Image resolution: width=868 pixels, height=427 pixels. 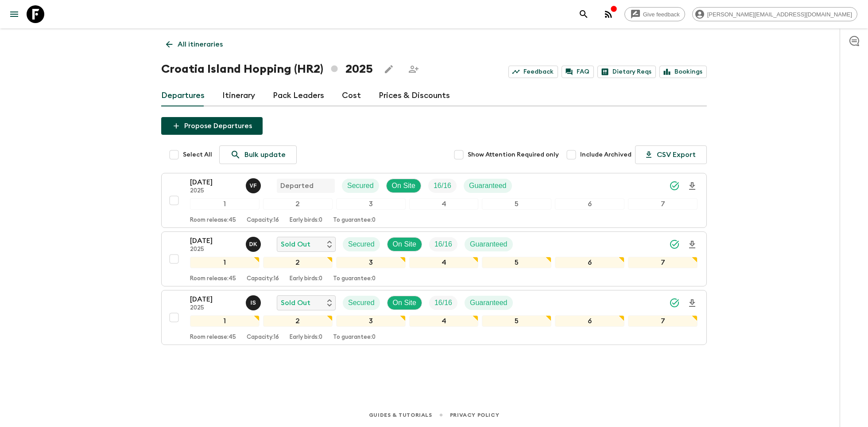 What do you see at coordinates (258, 155) in the screenshot?
I see `a: Bulk update` at bounding box center [258, 155].